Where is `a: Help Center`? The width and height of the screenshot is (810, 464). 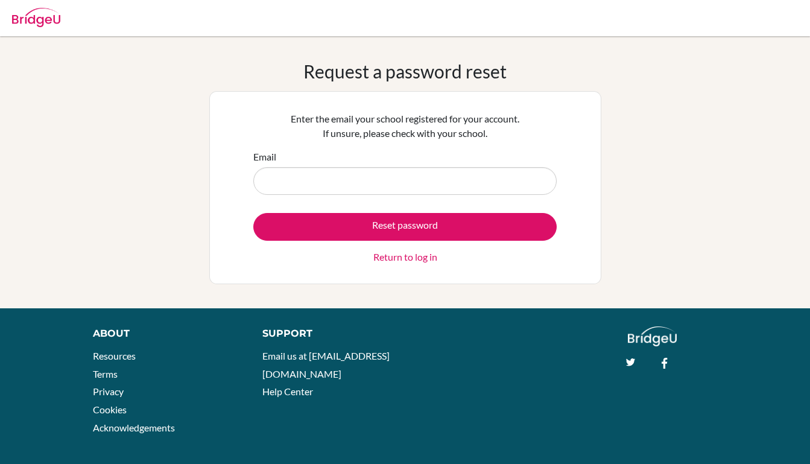 a: Help Center is located at coordinates (288, 391).